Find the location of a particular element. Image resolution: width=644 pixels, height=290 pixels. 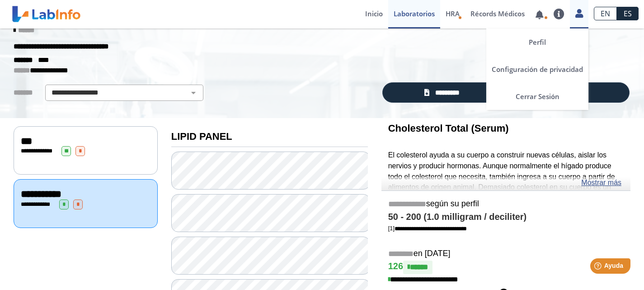

h4: 50 - 200 (1.0 milligram / deciliter) is located at coordinates (506, 217).